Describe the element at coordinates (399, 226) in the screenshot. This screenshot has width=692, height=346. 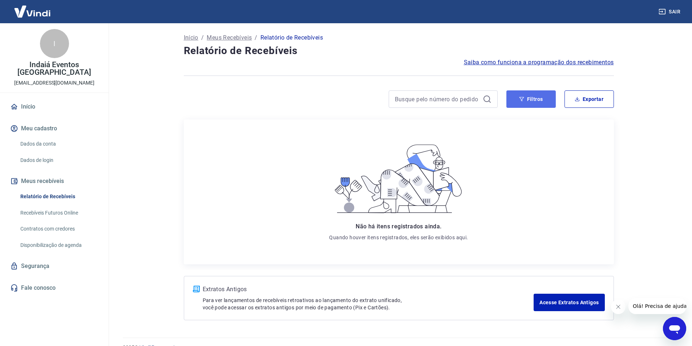
I see `span: Não há itens registrados ainda.` at that location.